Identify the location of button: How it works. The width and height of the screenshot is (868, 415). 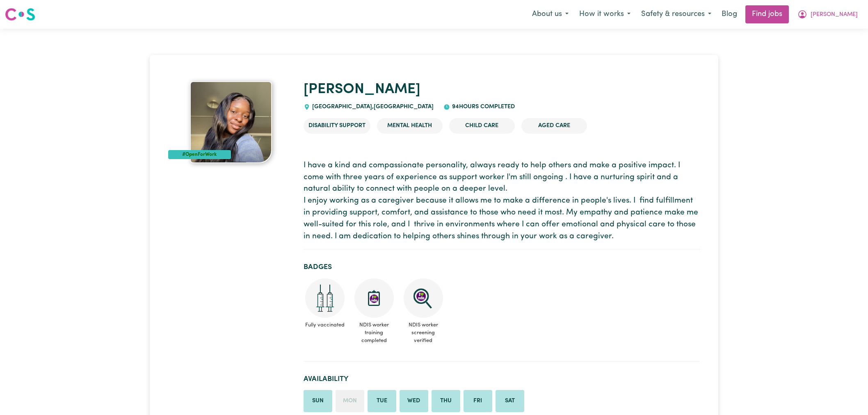
(605, 14).